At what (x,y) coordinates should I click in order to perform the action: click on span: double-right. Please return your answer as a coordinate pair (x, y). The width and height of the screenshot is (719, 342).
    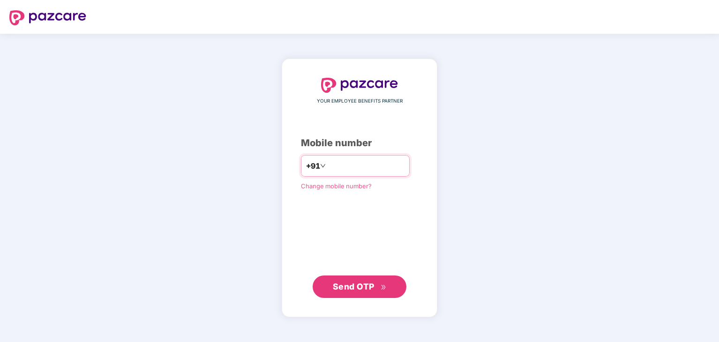
    Looking at the image, I should click on (383, 287).